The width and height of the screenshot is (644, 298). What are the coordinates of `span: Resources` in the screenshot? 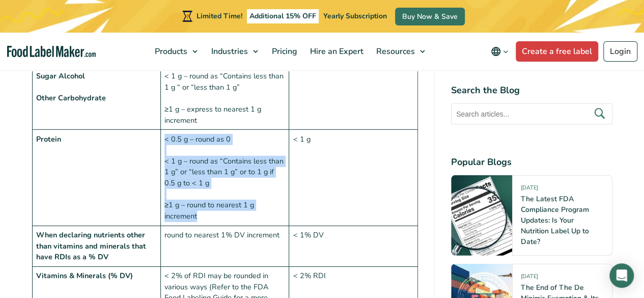 It's located at (395, 51).